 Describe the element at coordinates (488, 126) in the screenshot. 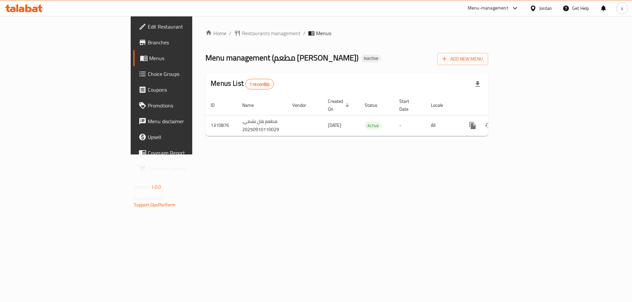

I see `button: Change Status` at that location.